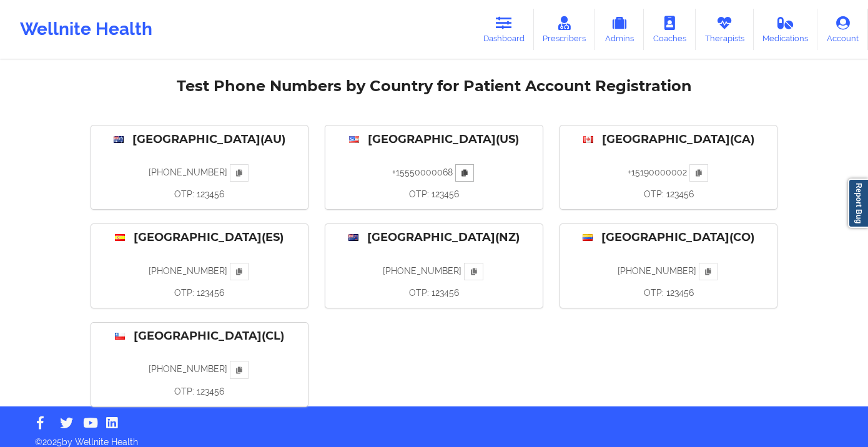  What do you see at coordinates (670, 30) in the screenshot?
I see `a: Coaches` at bounding box center [670, 30].